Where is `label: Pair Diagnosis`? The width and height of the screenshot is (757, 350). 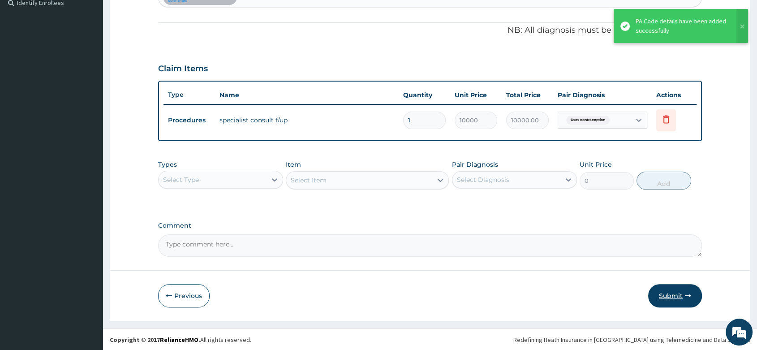
label: Pair Diagnosis is located at coordinates (475, 164).